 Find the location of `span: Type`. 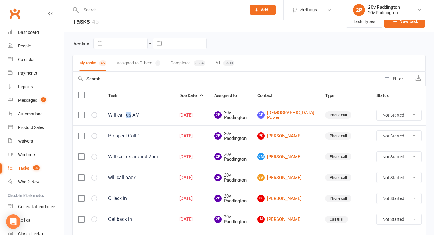

span: Type is located at coordinates (333, 95).